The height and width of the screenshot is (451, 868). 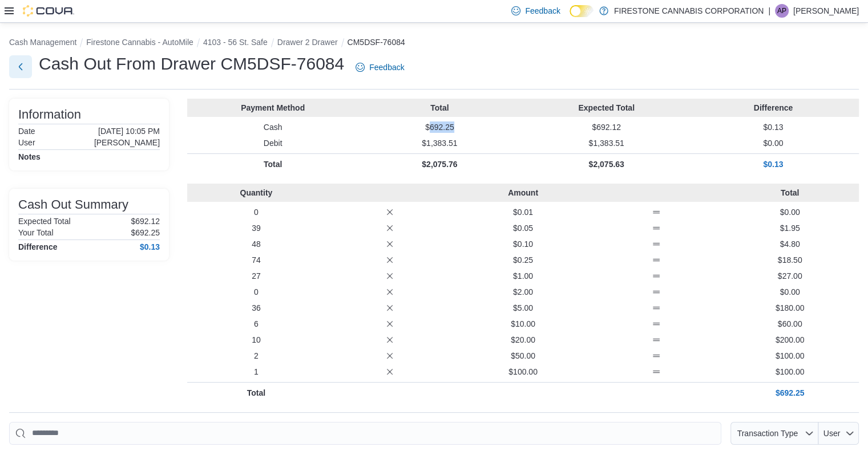 I want to click on a: Feedback, so click(x=380, y=67).